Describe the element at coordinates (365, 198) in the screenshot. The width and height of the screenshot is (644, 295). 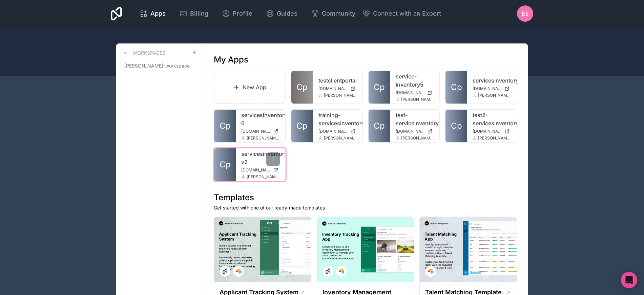
I see `h1: Templates` at that location.